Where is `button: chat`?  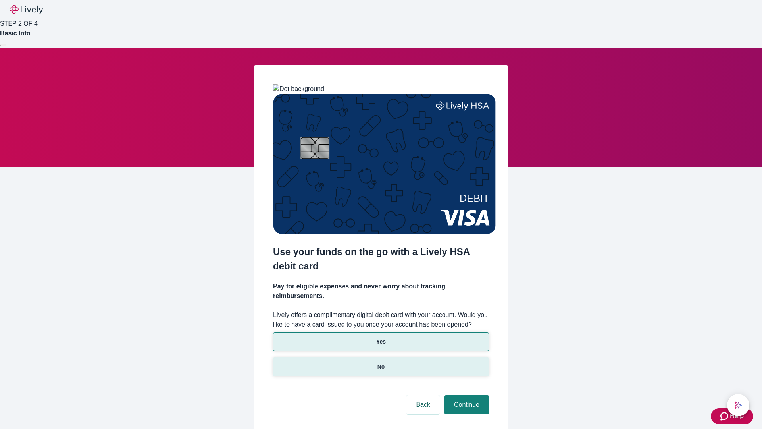
button: chat is located at coordinates (739, 405).